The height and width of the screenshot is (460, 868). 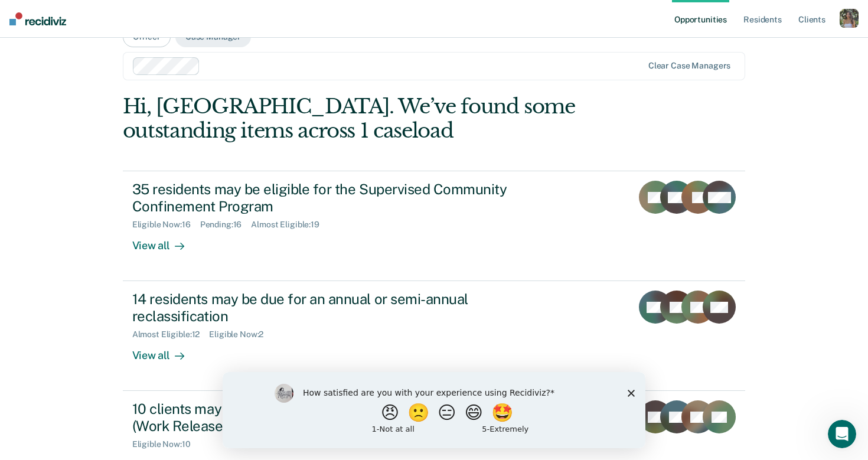 I want to click on div: Almost Eligible : 12, so click(x=171, y=335).